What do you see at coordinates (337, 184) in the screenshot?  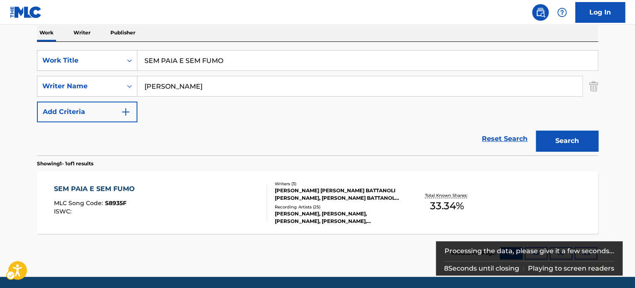 I see `div: Writers ( 3 )` at bounding box center [337, 184].